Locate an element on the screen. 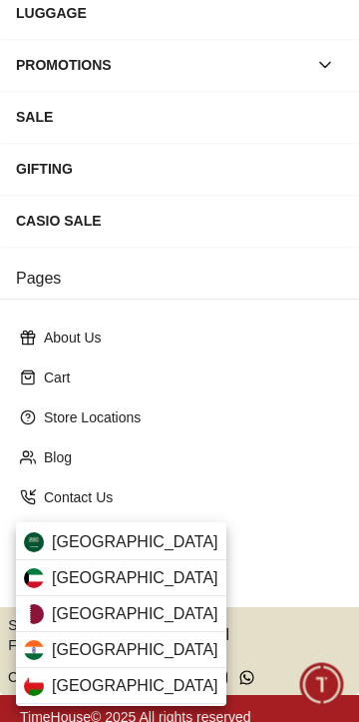 This screenshot has width=359, height=722. img: Oman is located at coordinates (34, 686).